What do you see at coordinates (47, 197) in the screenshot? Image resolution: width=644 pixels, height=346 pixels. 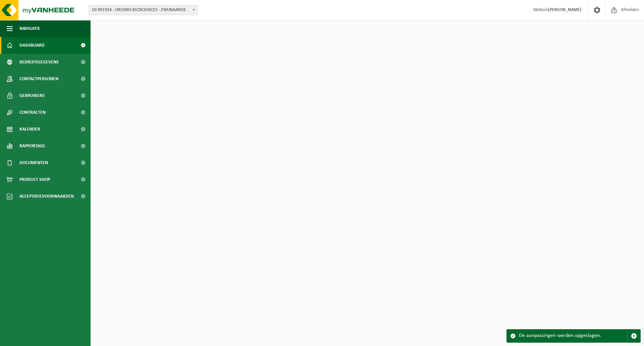 I see `span: Acceptatievoorwaarden` at bounding box center [47, 197].